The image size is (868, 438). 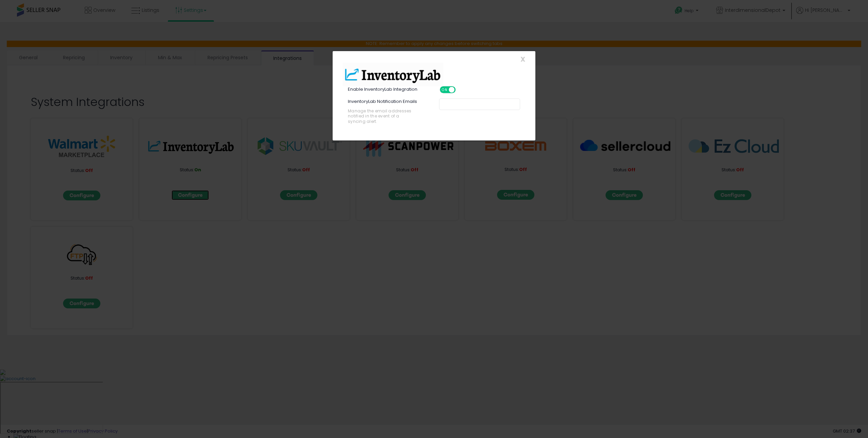 I want to click on span: X, so click(x=523, y=60).